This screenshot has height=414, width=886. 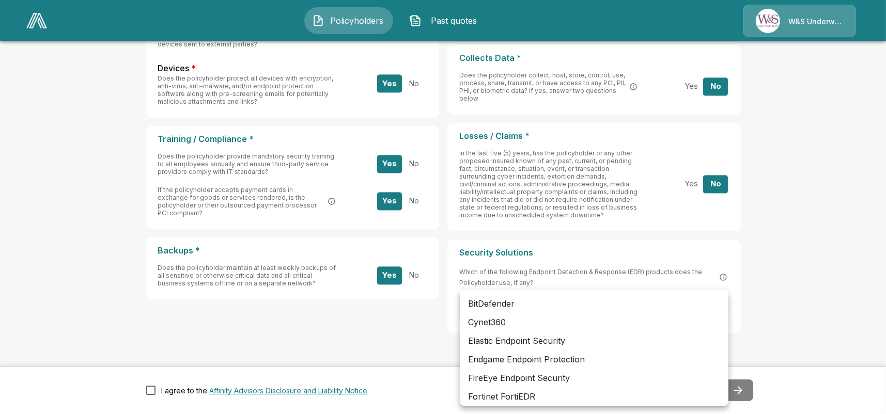 I want to click on li: Elastic Endpoint Security, so click(x=594, y=341).